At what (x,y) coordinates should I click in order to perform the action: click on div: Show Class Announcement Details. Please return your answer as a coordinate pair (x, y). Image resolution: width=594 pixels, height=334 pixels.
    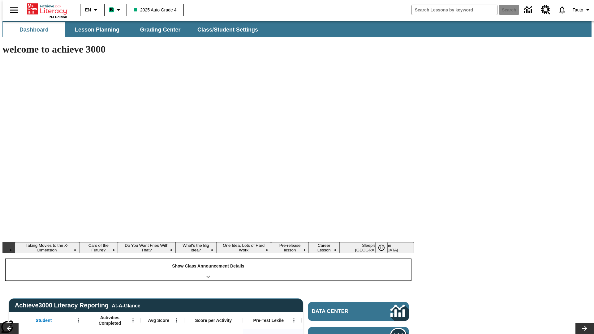
    Looking at the image, I should click on (208, 270).